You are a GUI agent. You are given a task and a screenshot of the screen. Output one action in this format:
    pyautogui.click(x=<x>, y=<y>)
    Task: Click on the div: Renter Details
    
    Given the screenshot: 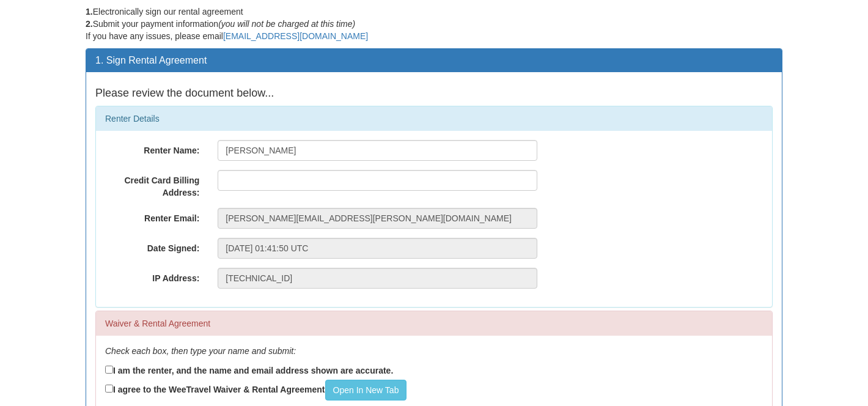 What is the action you would take?
    pyautogui.click(x=434, y=119)
    